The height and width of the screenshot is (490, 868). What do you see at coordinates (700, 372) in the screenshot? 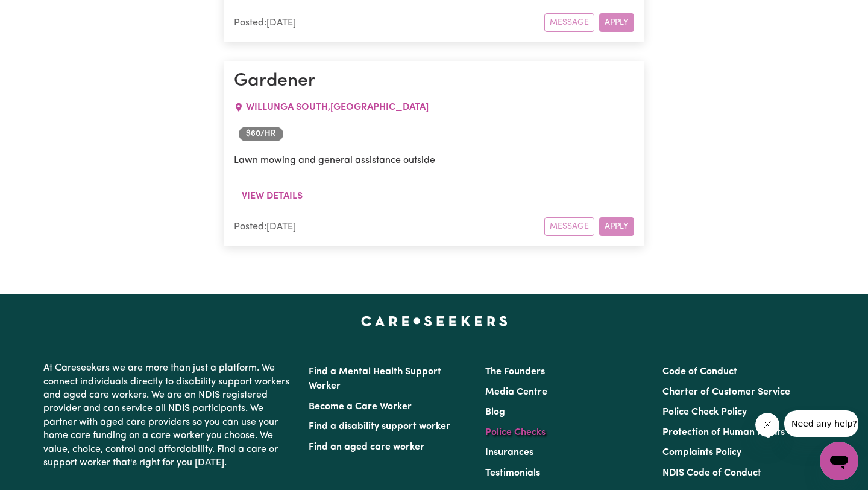
I see `a: Code of Conduct` at bounding box center [700, 372].